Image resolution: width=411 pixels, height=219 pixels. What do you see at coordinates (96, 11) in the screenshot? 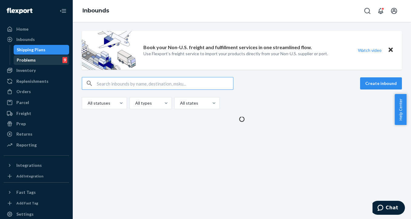
I see `ol: breadcrumbs` at bounding box center [96, 11].